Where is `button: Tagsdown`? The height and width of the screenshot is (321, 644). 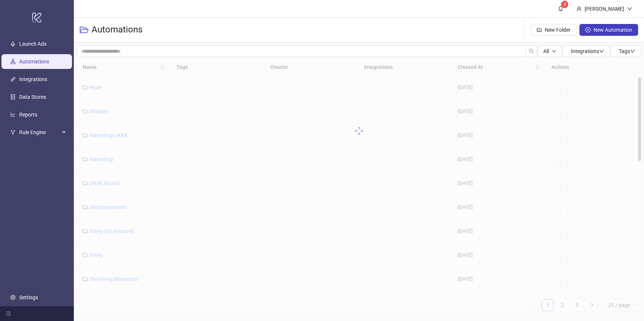 button: Tagsdown is located at coordinates (625, 51).